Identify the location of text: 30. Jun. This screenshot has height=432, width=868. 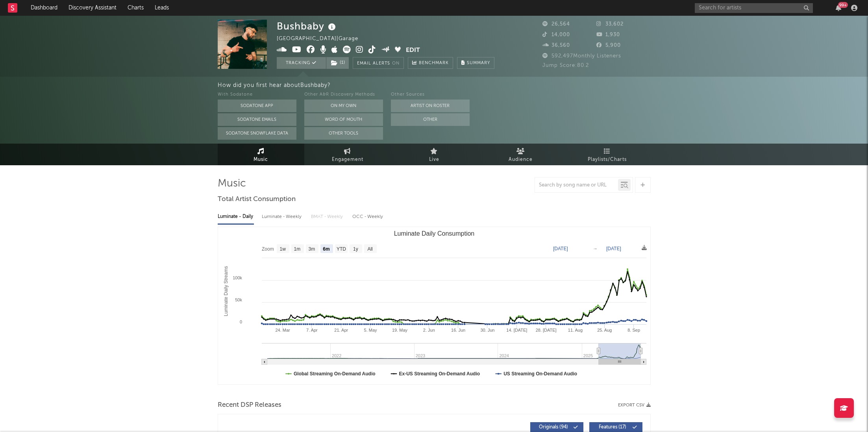
(487, 330).